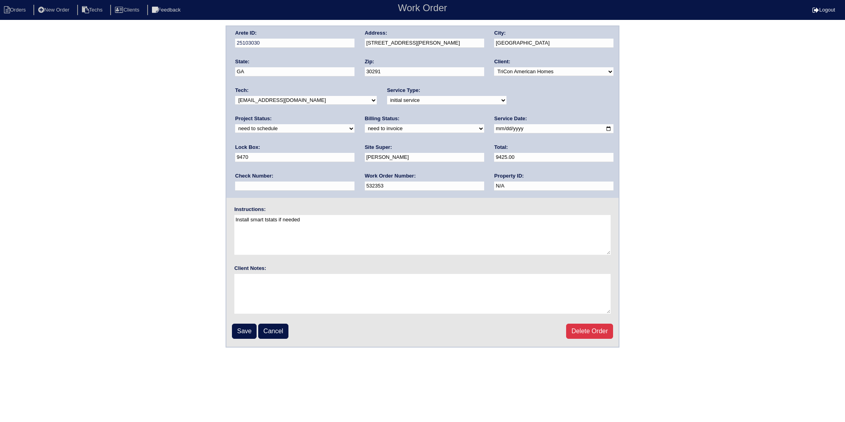  I want to click on label: Address:, so click(376, 33).